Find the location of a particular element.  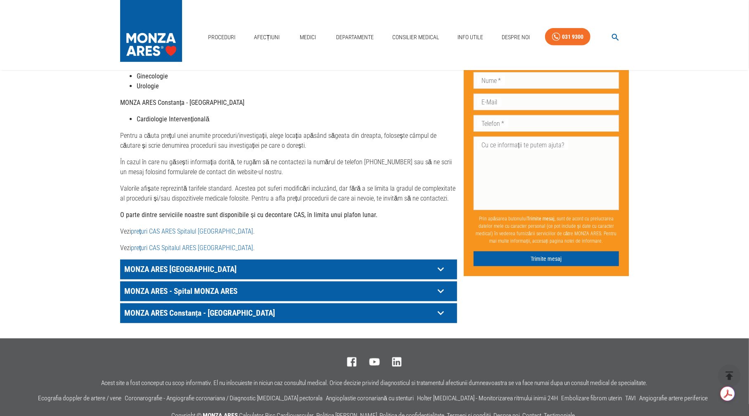

strong: Urologie is located at coordinates (148, 86).